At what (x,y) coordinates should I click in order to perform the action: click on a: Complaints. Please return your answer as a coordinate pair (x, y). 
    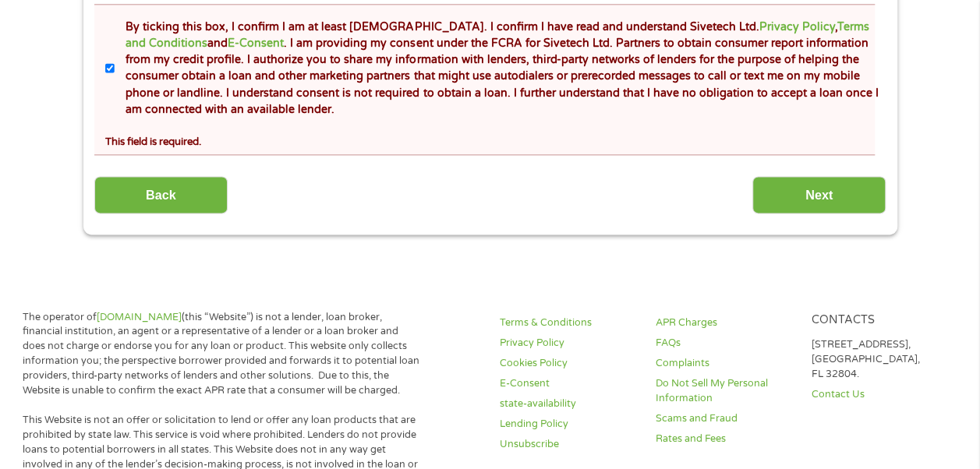
    Looking at the image, I should click on (724, 363).